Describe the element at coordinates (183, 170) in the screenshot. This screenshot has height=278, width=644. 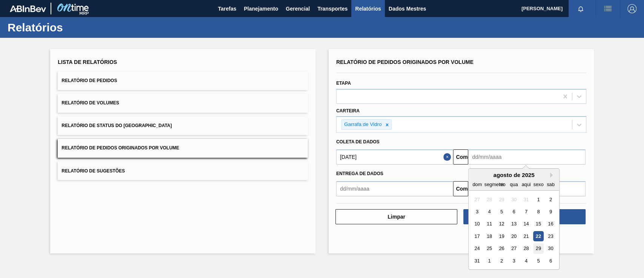
I see `button: Relatório de Sugestões` at that location.